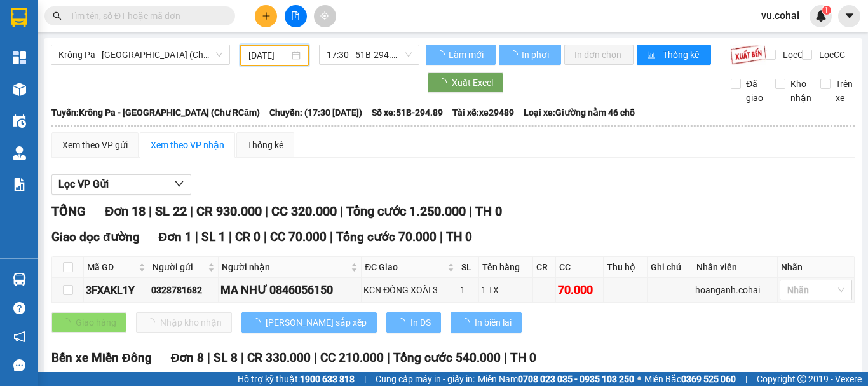  What do you see at coordinates (682, 55) in the screenshot?
I see `span: Thống kê` at bounding box center [682, 55].